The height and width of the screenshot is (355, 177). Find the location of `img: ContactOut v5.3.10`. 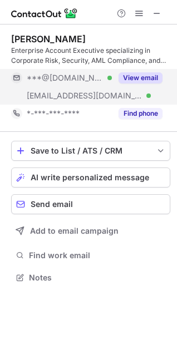

img: ContactOut v5.3.10 is located at coordinates (45, 13).